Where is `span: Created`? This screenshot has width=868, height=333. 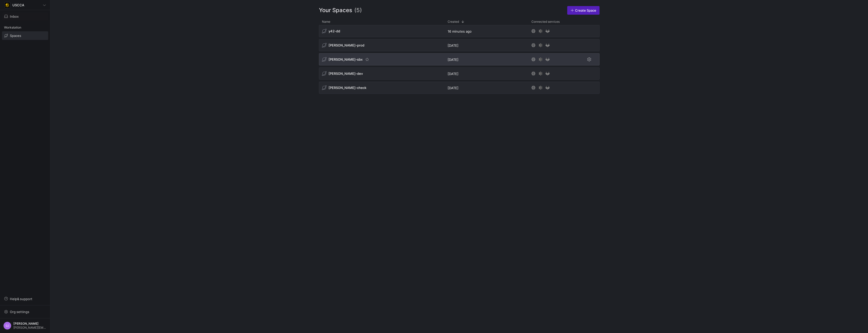 span: Created is located at coordinates (453, 22).